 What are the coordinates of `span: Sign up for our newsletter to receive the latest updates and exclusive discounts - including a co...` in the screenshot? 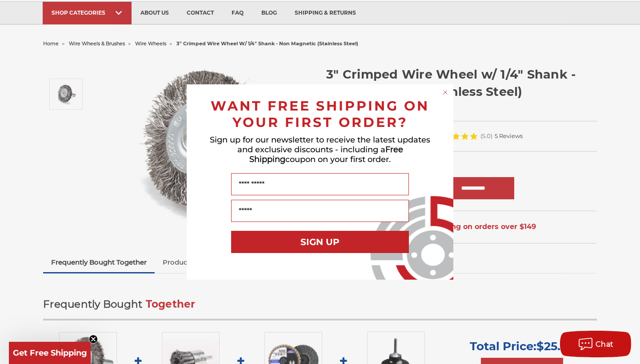 It's located at (320, 150).